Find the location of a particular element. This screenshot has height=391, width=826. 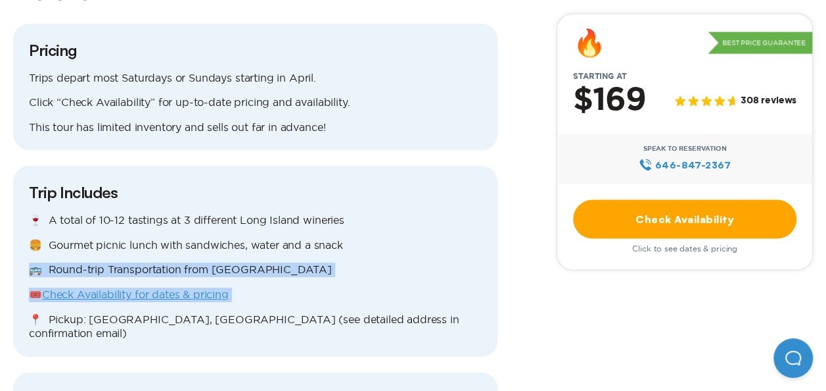

p: 🍷 A total of 10-12 tastings at 3 different Long Island wineries is located at coordinates (255, 220).